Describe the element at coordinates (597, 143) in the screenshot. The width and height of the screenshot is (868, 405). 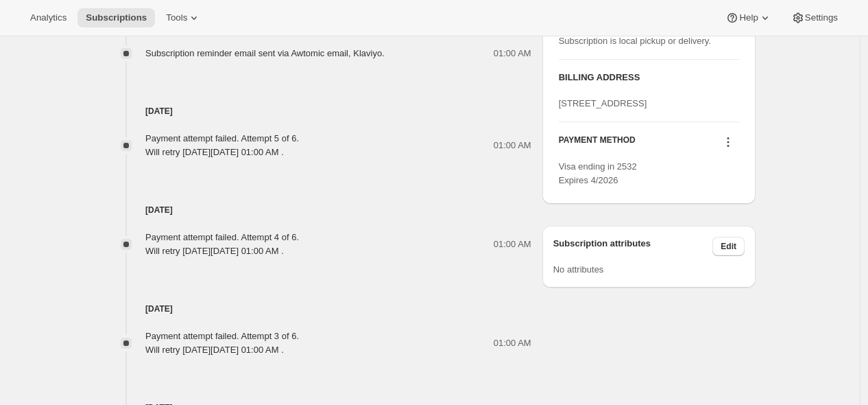
I see `h3: PAYMENT METHOD` at that location.